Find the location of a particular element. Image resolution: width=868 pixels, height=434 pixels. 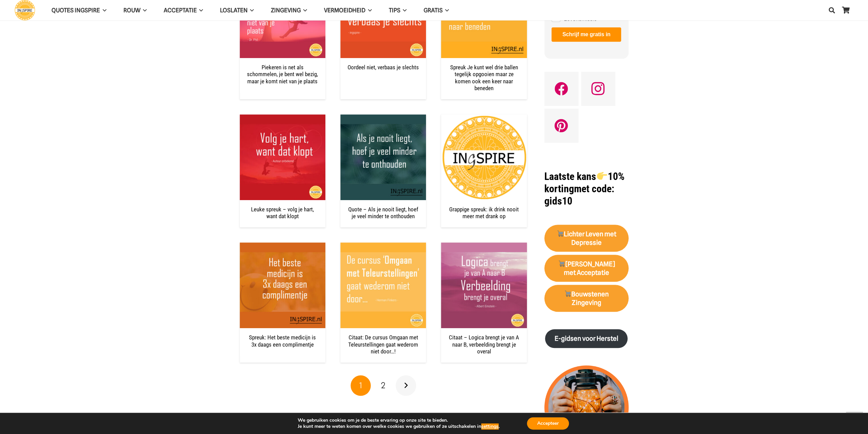

img: Citaat: De cursus Omgaan met Teleurstellingen gaat wederom niet door...! is located at coordinates (383, 285).